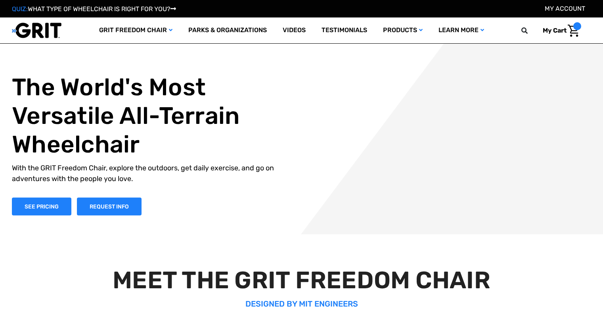 The width and height of the screenshot is (603, 328). Describe the element at coordinates (574, 31) in the screenshot. I see `img: Cart` at that location.